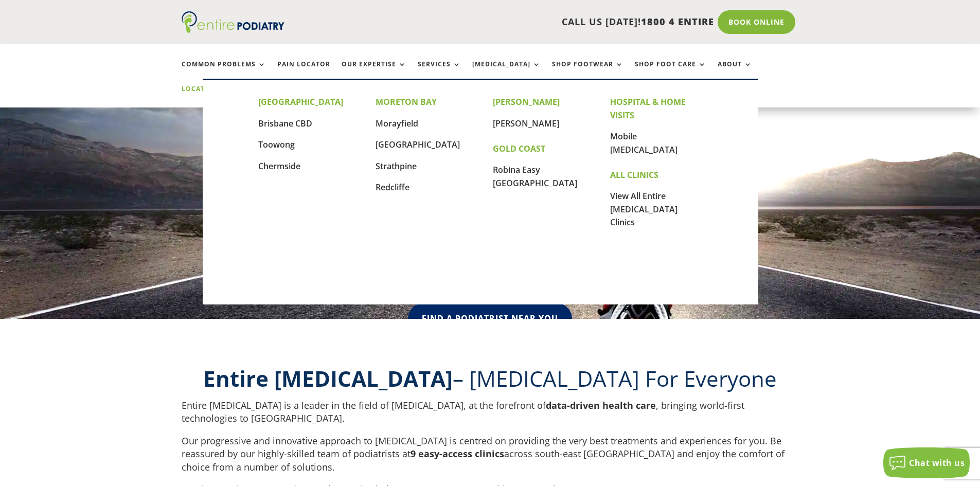  Describe the element at coordinates (670, 71) in the screenshot. I see `a: Shop Foot Care` at that location.